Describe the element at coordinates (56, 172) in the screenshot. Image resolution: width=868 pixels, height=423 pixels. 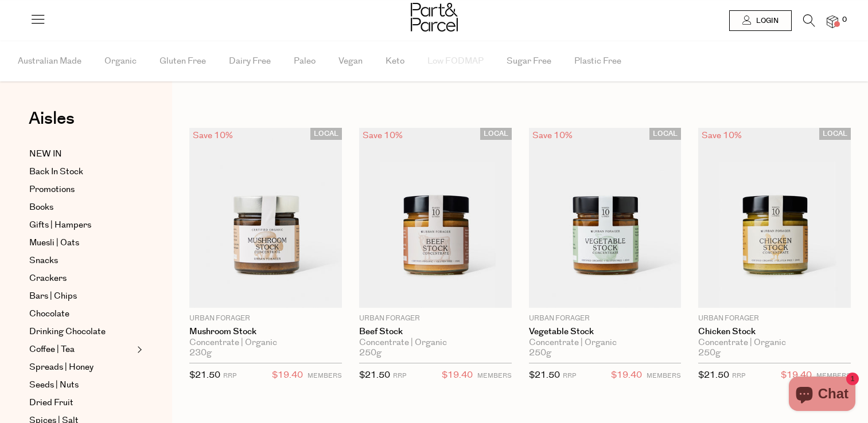
I see `span: Back In Stock` at that location.